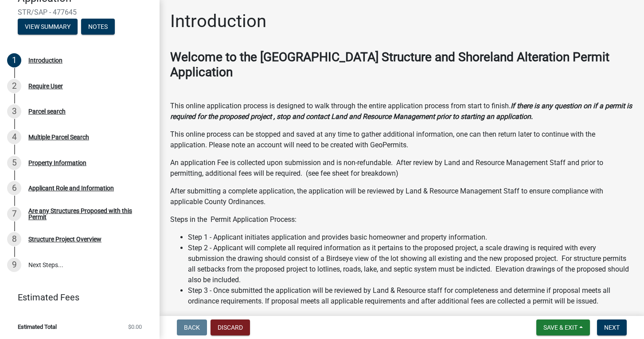 This screenshot has height=339, width=644. What do you see at coordinates (563, 327) in the screenshot?
I see `button: Save & Exit` at bounding box center [563, 327].